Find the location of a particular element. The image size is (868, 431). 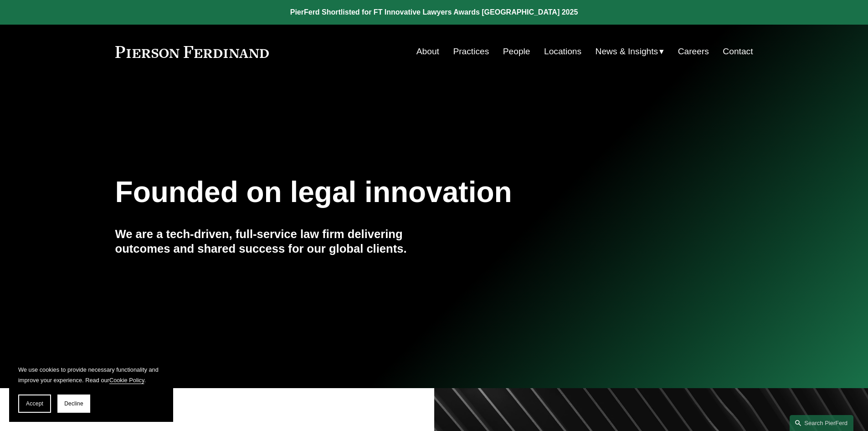

a: folder dropdown is located at coordinates (629, 51).